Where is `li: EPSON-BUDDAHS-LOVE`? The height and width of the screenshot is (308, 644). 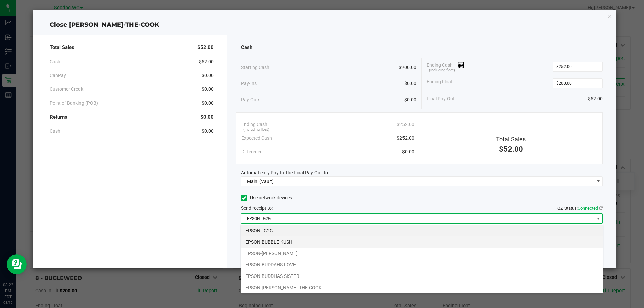
li: EPSON-BUDDAHS-LOVE is located at coordinates (422, 265).